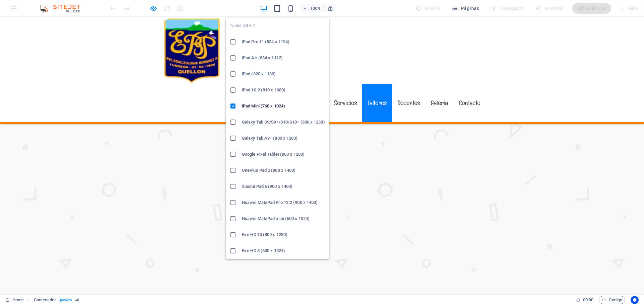  What do you see at coordinates (428, 8) in the screenshot?
I see `div: Diseño (Ctrl+Alt+Y)` at bounding box center [428, 8].